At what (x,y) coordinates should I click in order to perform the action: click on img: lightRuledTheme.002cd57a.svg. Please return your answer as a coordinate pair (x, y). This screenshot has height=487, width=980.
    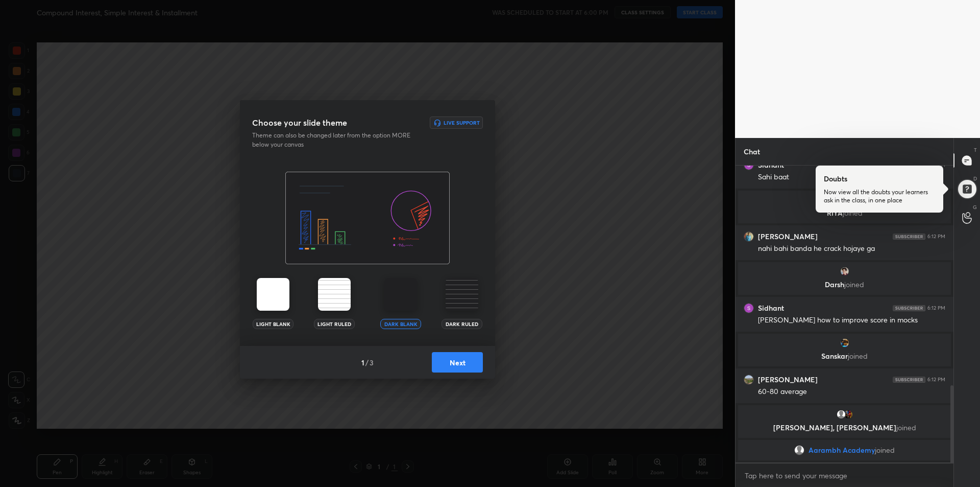
    Looking at the image, I should click on (334, 294).